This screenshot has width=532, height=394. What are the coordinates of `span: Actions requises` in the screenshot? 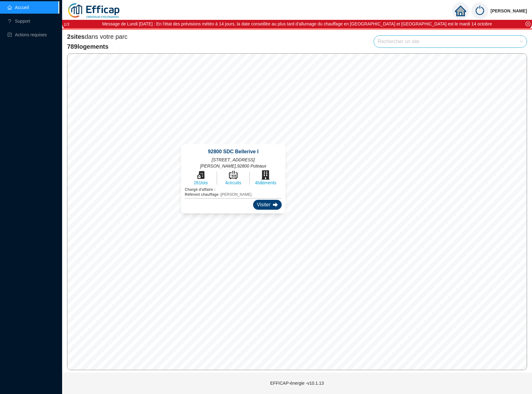 It's located at (31, 35).